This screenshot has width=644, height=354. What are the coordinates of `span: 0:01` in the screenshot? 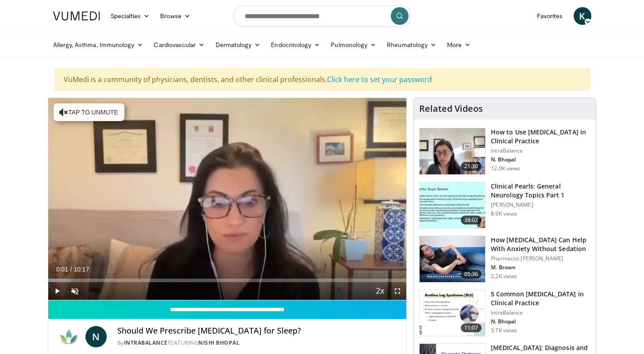 It's located at (62, 269).